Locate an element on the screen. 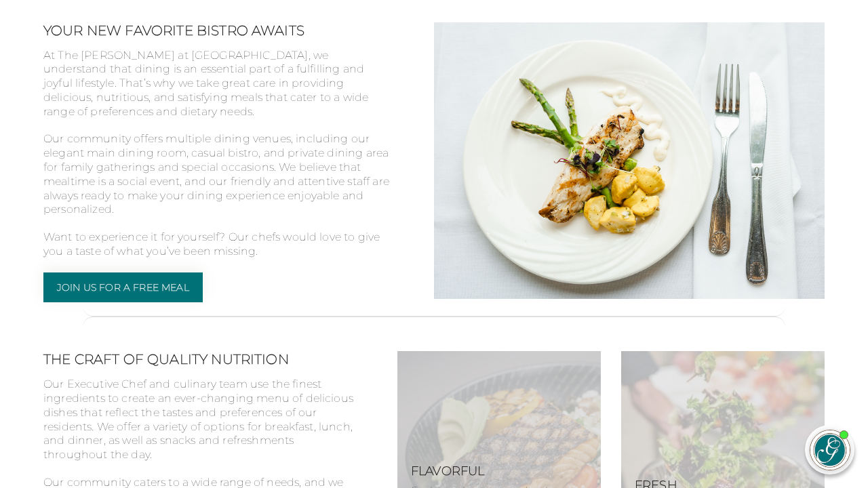  img: Elegantly plated chicken, asparagus and potatoes is located at coordinates (629, 161).